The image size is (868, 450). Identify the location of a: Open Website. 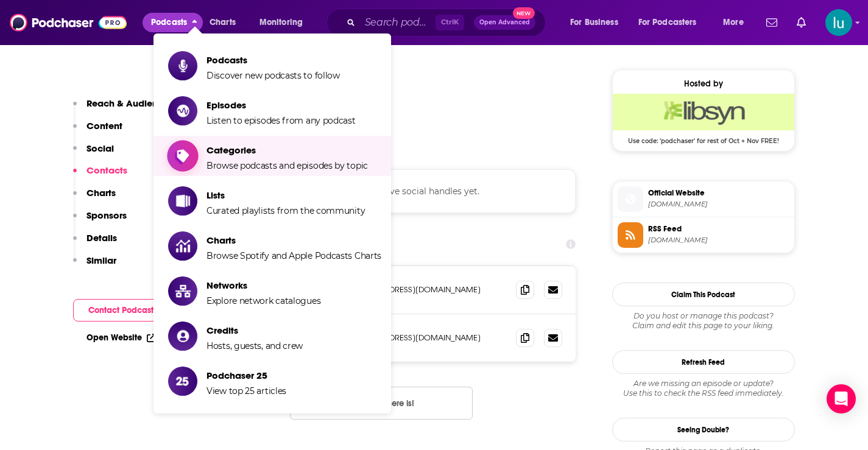
(121, 337).